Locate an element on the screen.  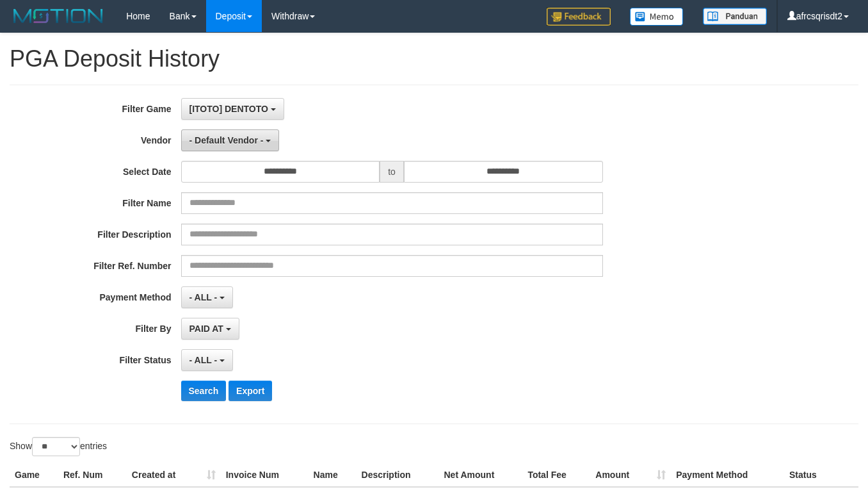
h1: PGA Deposit History is located at coordinates (434, 59).